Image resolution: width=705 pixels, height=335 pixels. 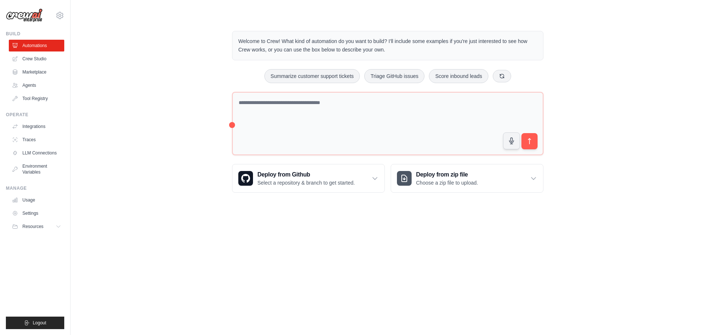 What do you see at coordinates (36, 46) in the screenshot?
I see `a: Automations` at bounding box center [36, 46].